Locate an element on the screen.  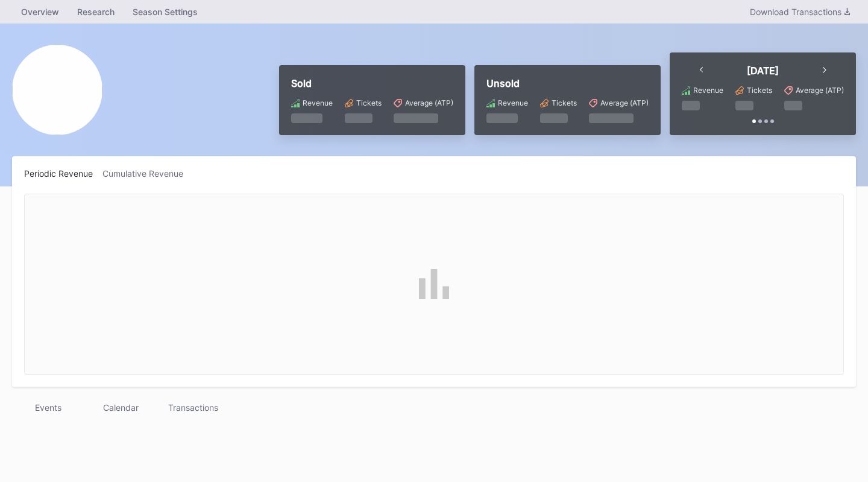
a: Overview is located at coordinates (40, 11).